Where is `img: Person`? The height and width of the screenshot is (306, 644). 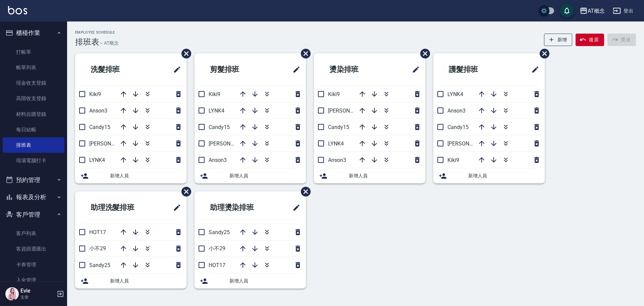
img: Person is located at coordinates (12, 293).